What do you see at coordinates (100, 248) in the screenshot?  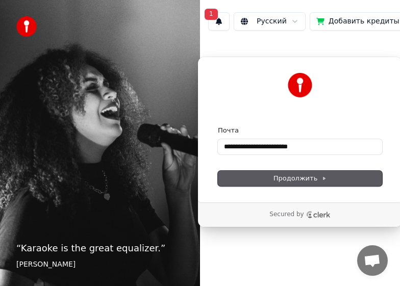 I see `p: “ Karaoke is the great equalizer. ”` at bounding box center [100, 248].